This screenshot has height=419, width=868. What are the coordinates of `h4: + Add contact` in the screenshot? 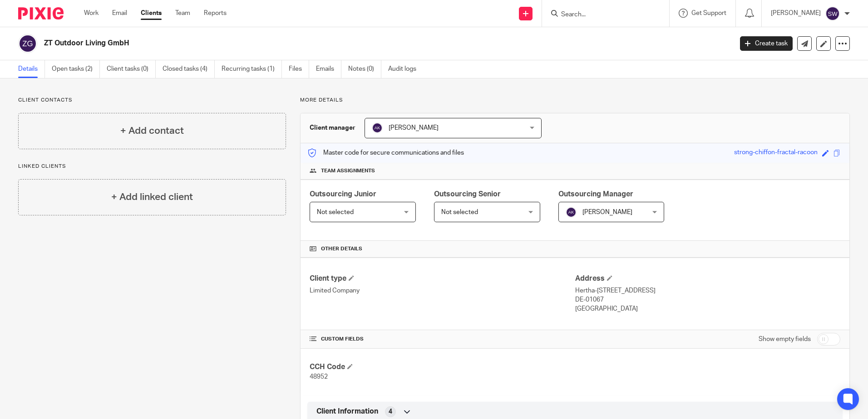 It's located at (152, 131).